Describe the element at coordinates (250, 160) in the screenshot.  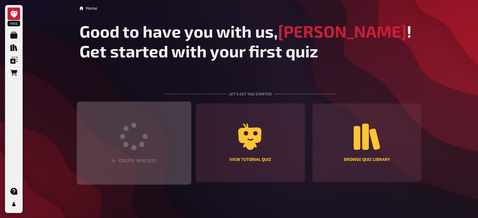
I see `div: View tutorial quiz` at that location.